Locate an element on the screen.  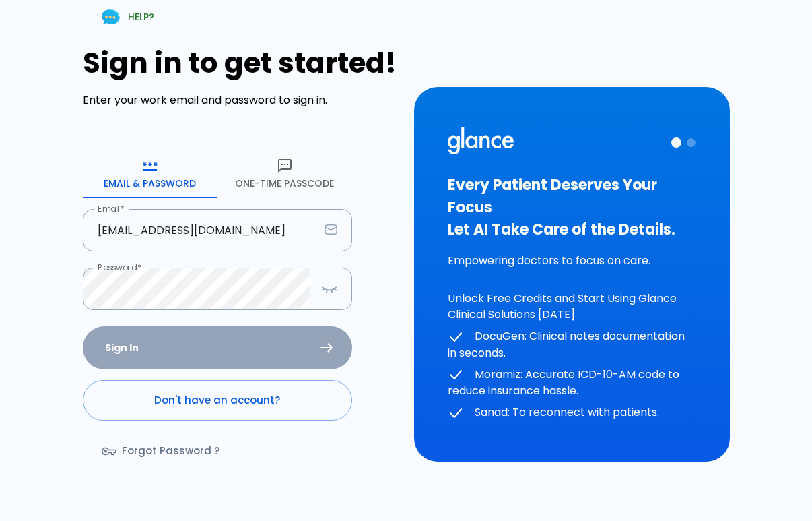
p: Empowering doctors to focus on care. is located at coordinates (572, 260).